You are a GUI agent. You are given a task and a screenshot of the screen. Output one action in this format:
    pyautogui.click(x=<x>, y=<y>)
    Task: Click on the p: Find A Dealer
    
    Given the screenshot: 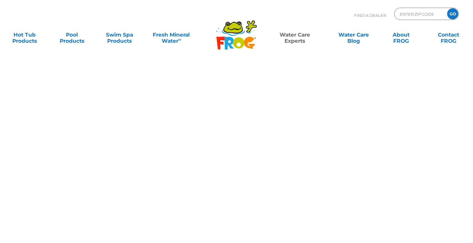 What is the action you would take?
    pyautogui.click(x=370, y=15)
    